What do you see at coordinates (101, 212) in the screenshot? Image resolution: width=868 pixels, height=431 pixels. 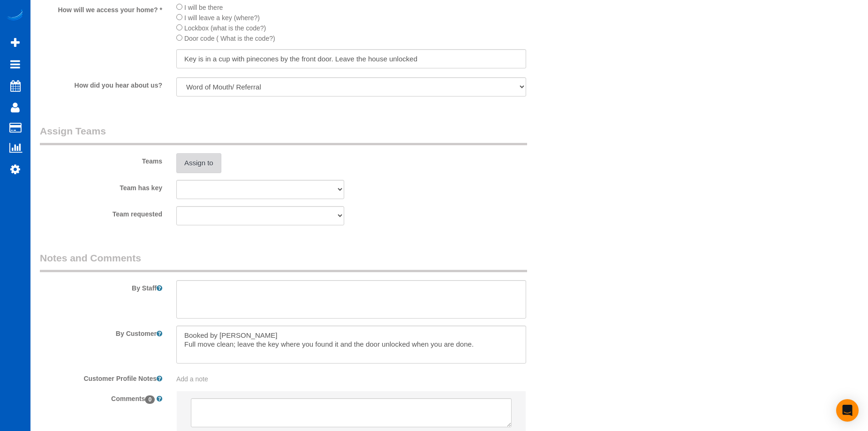 I see `label: Team requested` at bounding box center [101, 212].